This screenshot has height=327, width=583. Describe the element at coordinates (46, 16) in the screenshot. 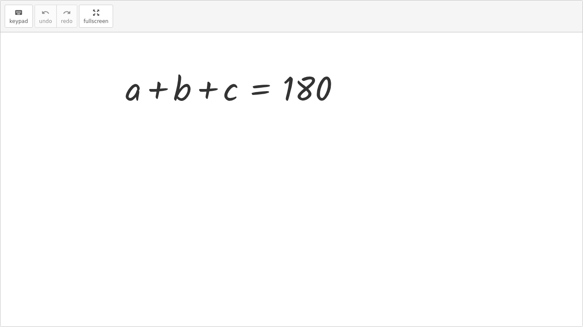

I see `button: undoundo` at that location.